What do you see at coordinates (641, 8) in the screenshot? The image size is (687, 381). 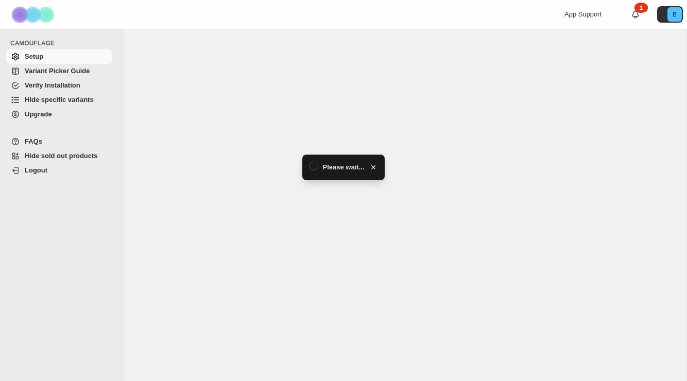 I see `div: 1` at bounding box center [641, 8].